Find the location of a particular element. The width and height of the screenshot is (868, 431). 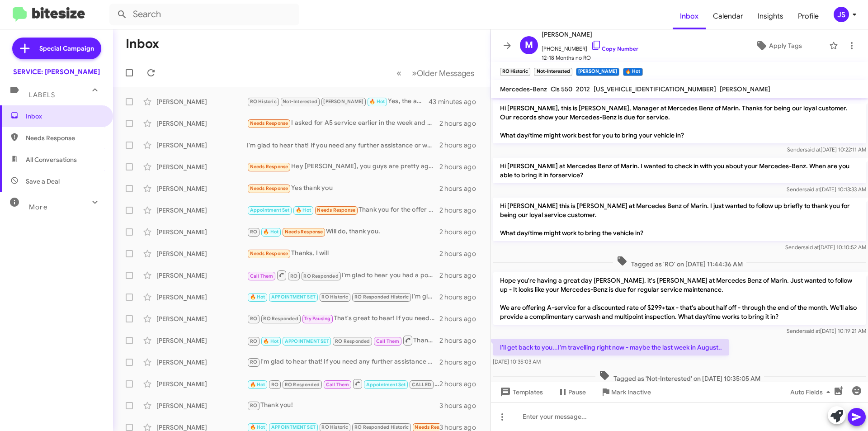

a: Inbox is located at coordinates (689, 17).